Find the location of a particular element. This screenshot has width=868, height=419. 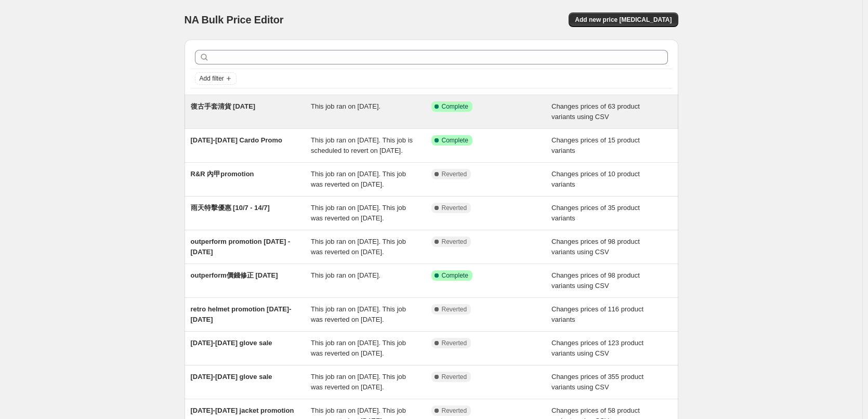

span: R&R 內甲promotion is located at coordinates (223, 173).